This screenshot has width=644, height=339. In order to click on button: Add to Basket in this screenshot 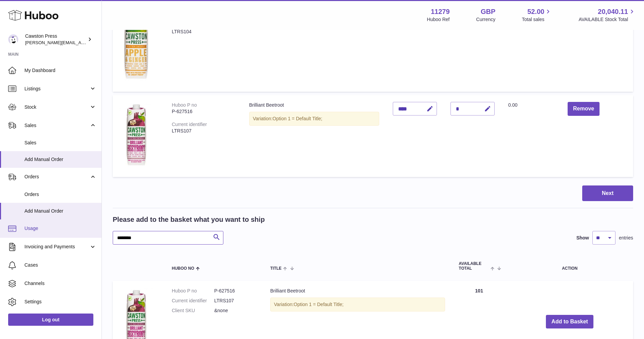, I will do `click(569, 322)`.